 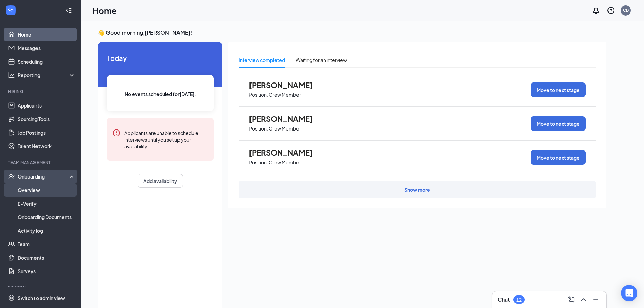 I want to click on div: Onboarding, so click(x=44, y=176).